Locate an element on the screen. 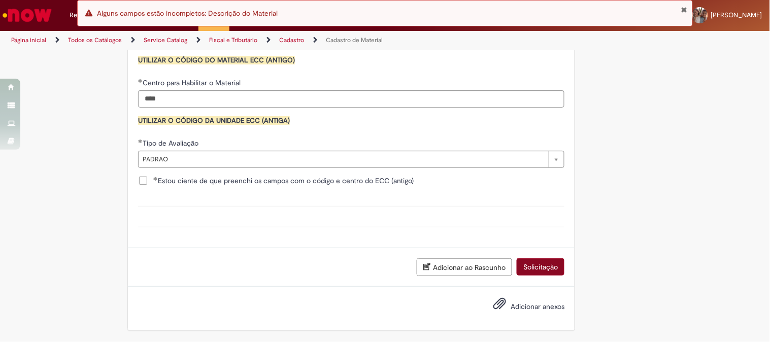  span: UTILIZAR O CÓDIGO DO MATERIAL ECC (ANTIGO) is located at coordinates (216, 60).